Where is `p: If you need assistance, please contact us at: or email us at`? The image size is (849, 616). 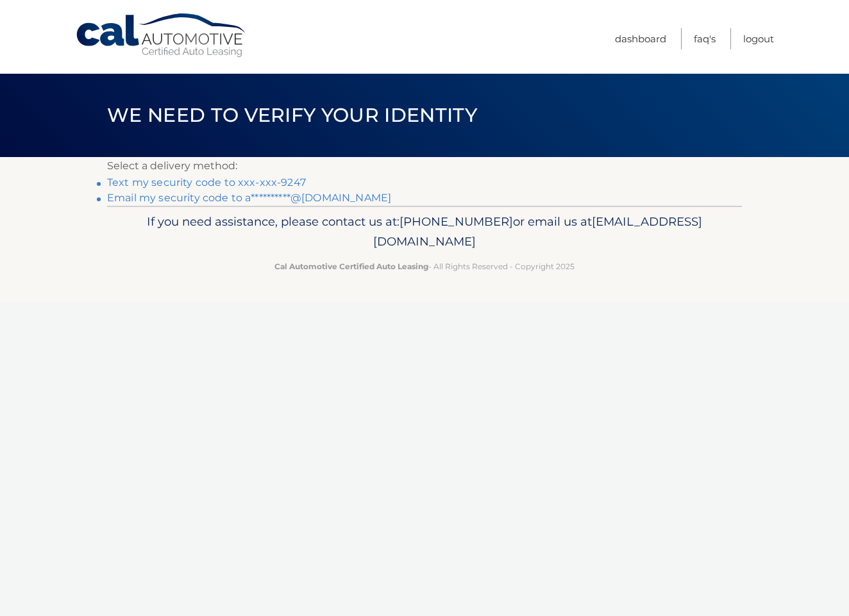
p: If you need assistance, please contact us at: or email us at is located at coordinates (424, 232).